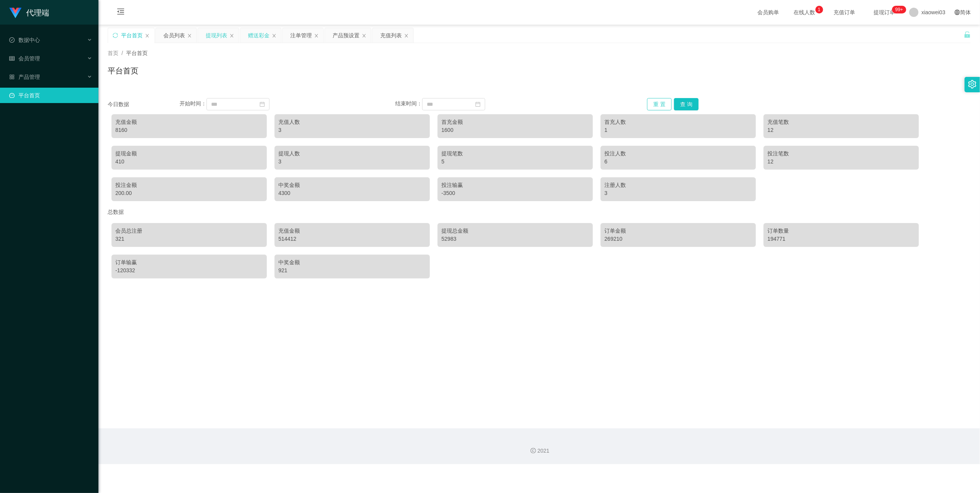 The image size is (980, 493). What do you see at coordinates (678, 185) in the screenshot?
I see `div: 注册人数` at bounding box center [678, 185].